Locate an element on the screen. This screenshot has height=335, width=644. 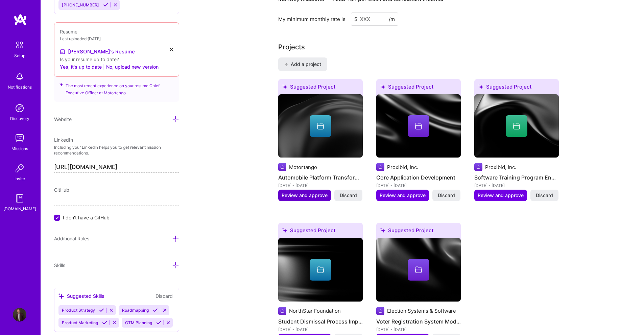
span: LinkedIn is located at coordinates (64, 139).